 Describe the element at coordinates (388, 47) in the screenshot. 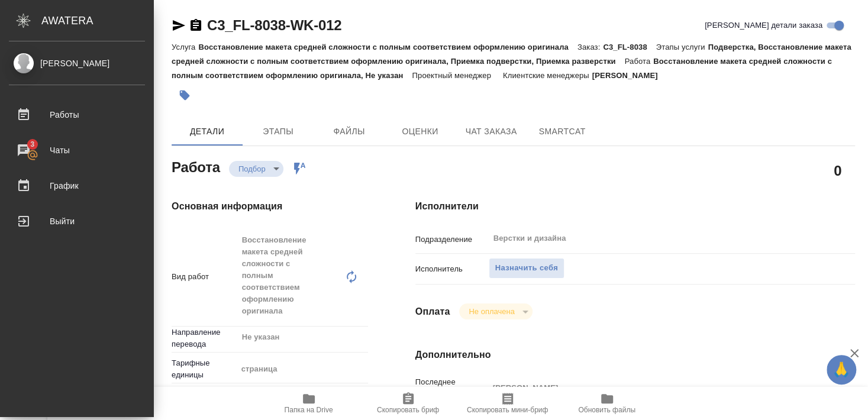

I see `p: Восстановление макета средней сложности с полным соответствием оформлению оригинала` at that location.